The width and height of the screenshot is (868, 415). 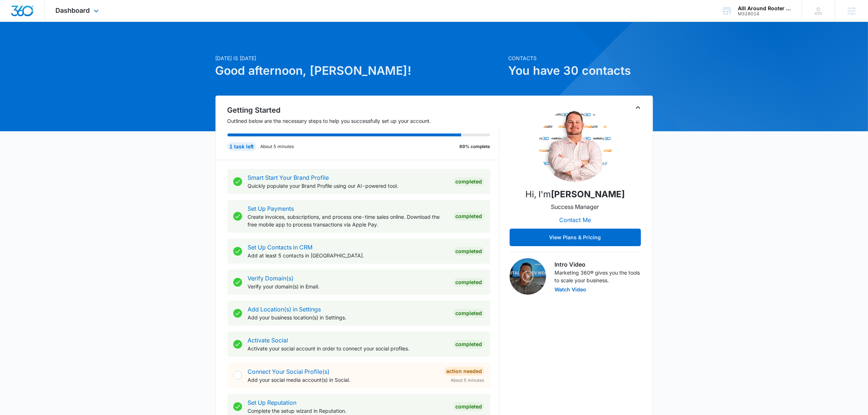 I want to click on a: Activate Social, so click(x=268, y=341).